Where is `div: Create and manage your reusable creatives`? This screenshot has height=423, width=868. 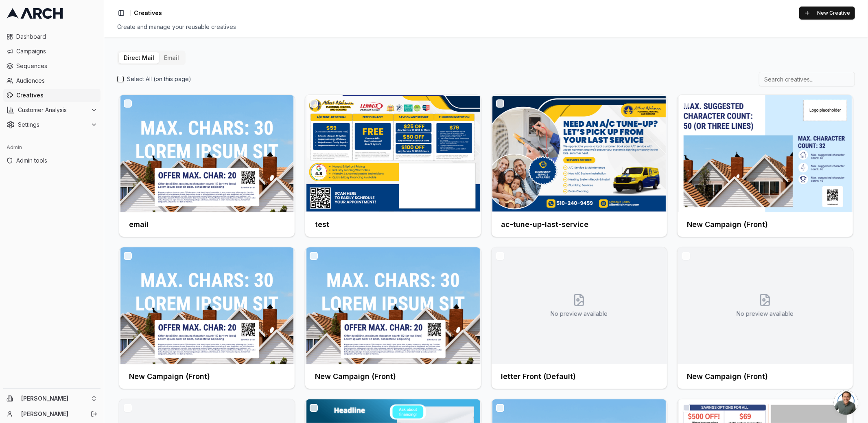 div: Create and manage your reusable creatives is located at coordinates (486, 27).